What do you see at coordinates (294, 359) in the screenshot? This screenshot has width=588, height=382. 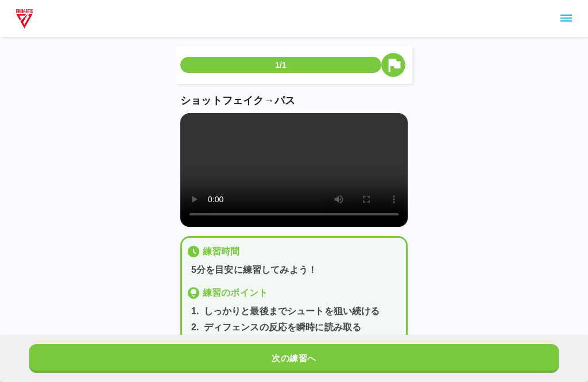 I see `button: 次の練習へ` at bounding box center [294, 359].